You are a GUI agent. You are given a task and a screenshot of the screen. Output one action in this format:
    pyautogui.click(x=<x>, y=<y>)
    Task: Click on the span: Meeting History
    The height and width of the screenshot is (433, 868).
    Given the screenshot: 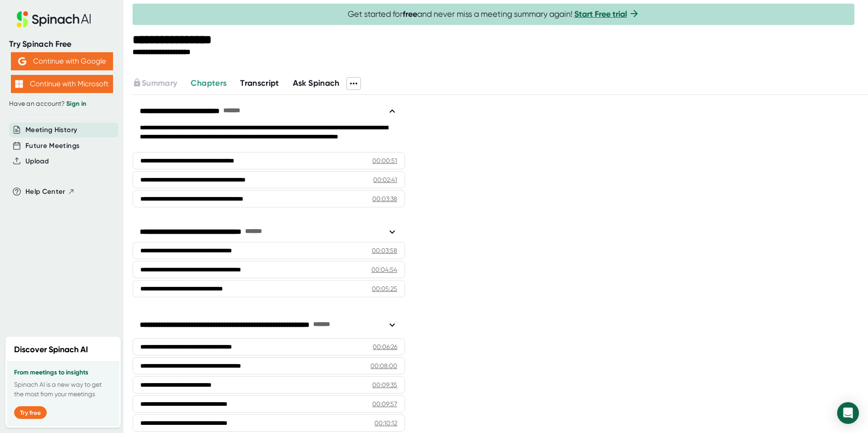 What is the action you would take?
    pyautogui.click(x=51, y=130)
    